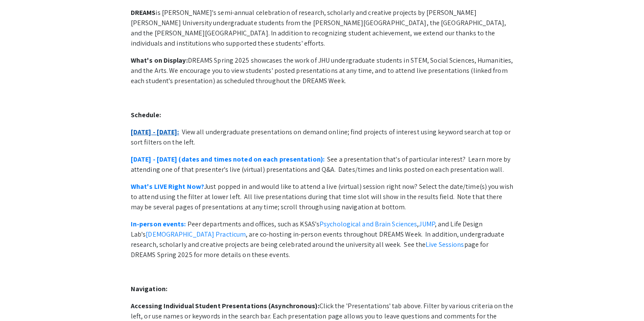  Describe the element at coordinates (158, 224) in the screenshot. I see `a: In-person events:` at that location.